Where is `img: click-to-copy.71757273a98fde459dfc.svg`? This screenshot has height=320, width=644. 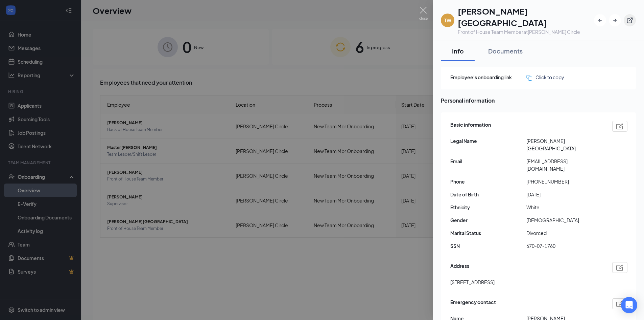 img: click-to-copy.71757273a98fde459dfc.svg is located at coordinates (529, 78).